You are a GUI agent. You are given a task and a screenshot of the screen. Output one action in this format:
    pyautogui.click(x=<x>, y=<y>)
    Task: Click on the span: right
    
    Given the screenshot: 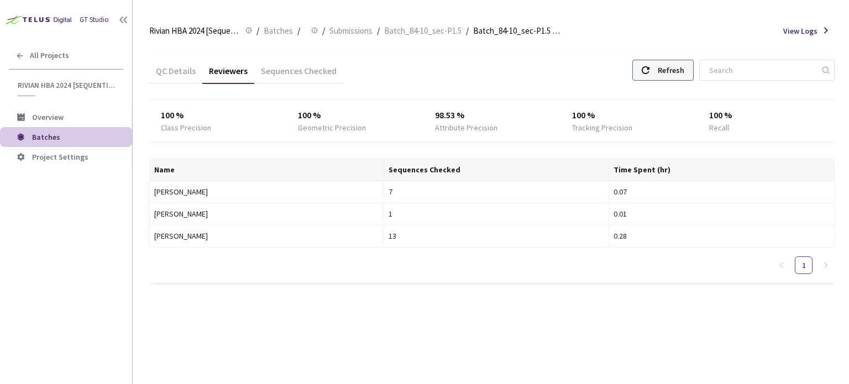 What is the action you would take?
    pyautogui.click(x=826, y=265)
    